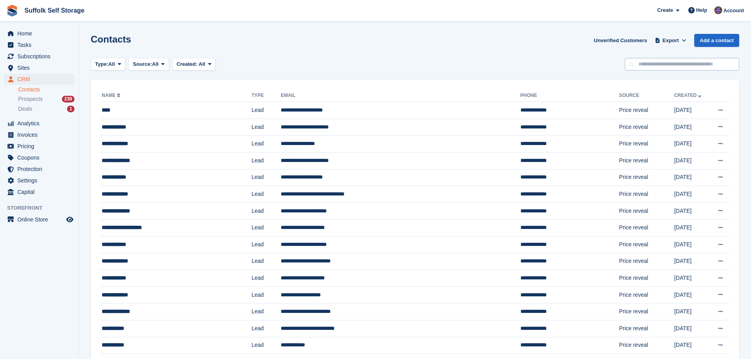 This screenshot has height=359, width=751. I want to click on span: Help, so click(702, 10).